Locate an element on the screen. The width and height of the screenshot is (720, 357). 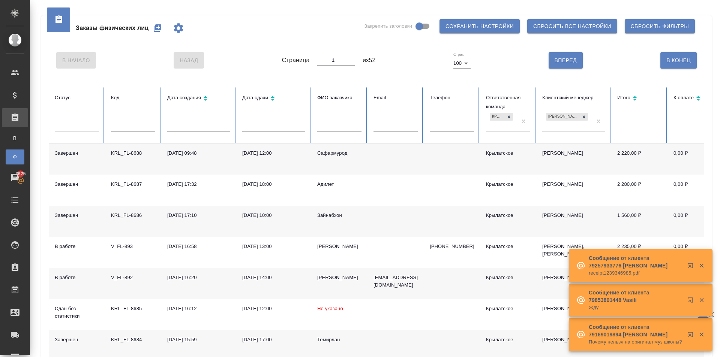
span: Заказы физических лиц is located at coordinates (112, 28).